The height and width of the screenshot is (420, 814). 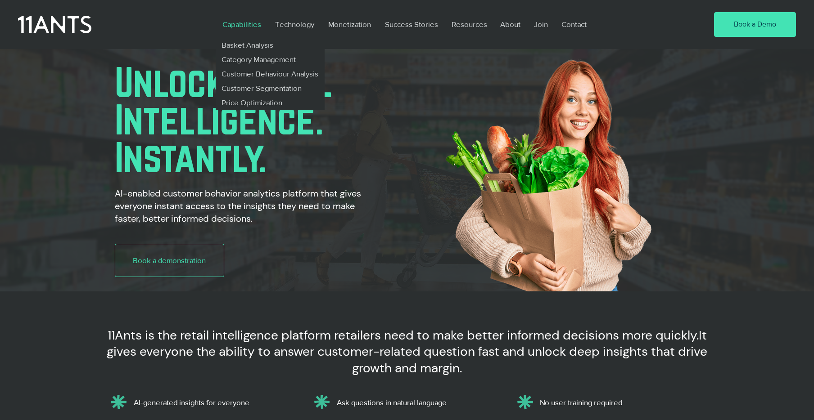 What do you see at coordinates (270, 103) in the screenshot?
I see `a: Price Optimization` at bounding box center [270, 103].